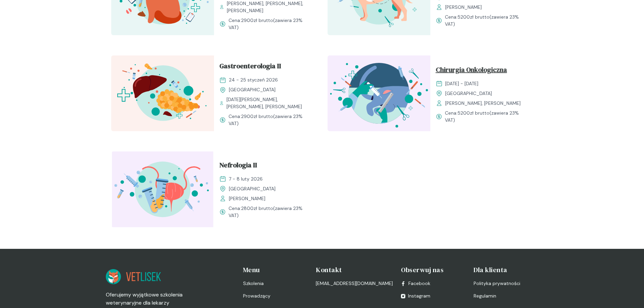  Describe the element at coordinates (482, 71) in the screenshot. I see `a: Chirurgia Onkologiczna` at that location.